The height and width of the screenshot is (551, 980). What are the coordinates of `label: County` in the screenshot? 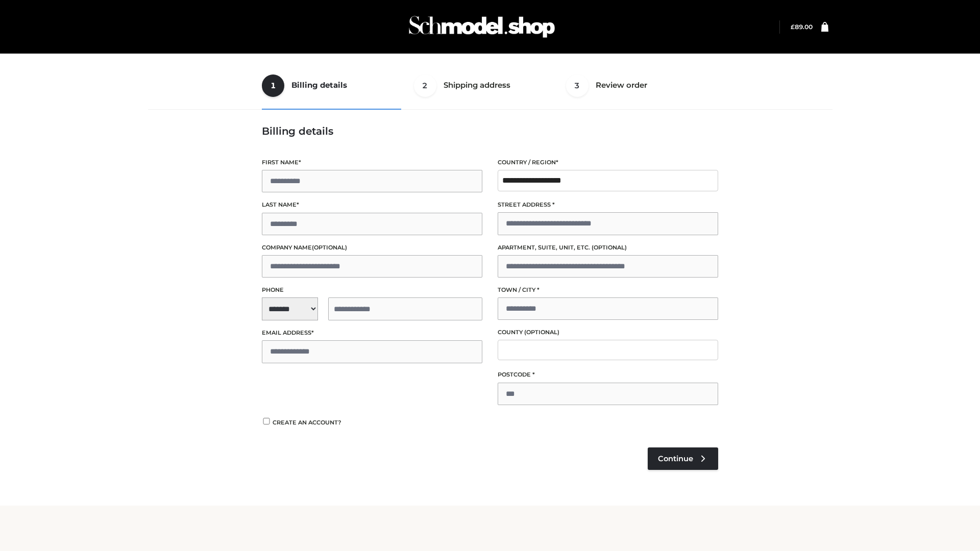 It's located at (608, 332).